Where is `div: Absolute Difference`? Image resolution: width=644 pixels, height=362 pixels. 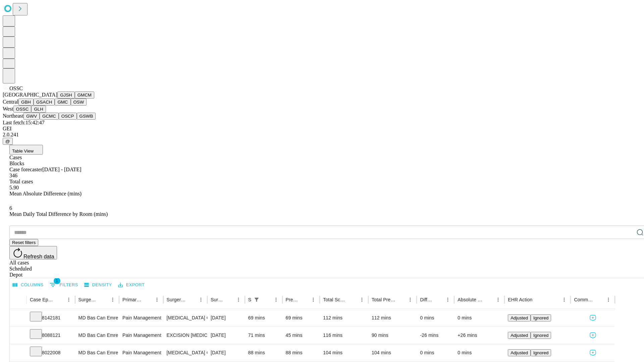
div: Absolute Difference is located at coordinates (470, 299).